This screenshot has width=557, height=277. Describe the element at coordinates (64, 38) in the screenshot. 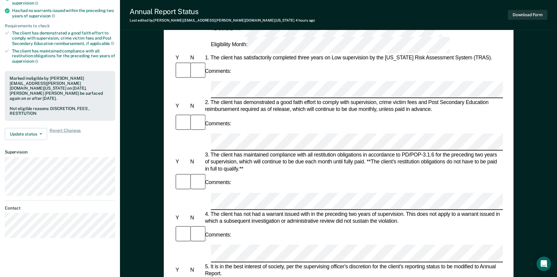

I see `div: The client has demonstrated a good faith effort to comply with supervision, crime victim fees and...` at that location.